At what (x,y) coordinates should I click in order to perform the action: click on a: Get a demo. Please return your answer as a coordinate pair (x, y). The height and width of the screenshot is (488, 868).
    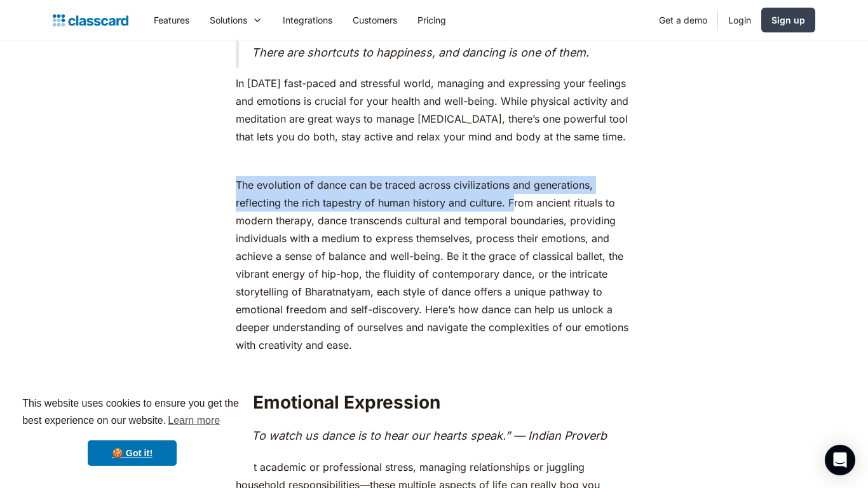
    Looking at the image, I should click on (683, 20).